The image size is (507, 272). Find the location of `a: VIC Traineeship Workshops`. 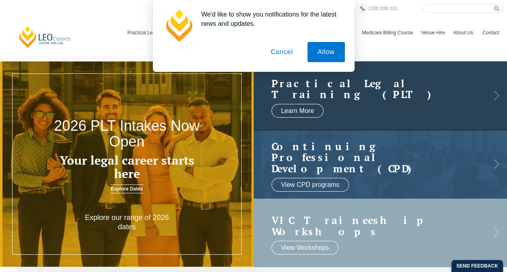

a: VIC Traineeship Workshops is located at coordinates (372, 225).